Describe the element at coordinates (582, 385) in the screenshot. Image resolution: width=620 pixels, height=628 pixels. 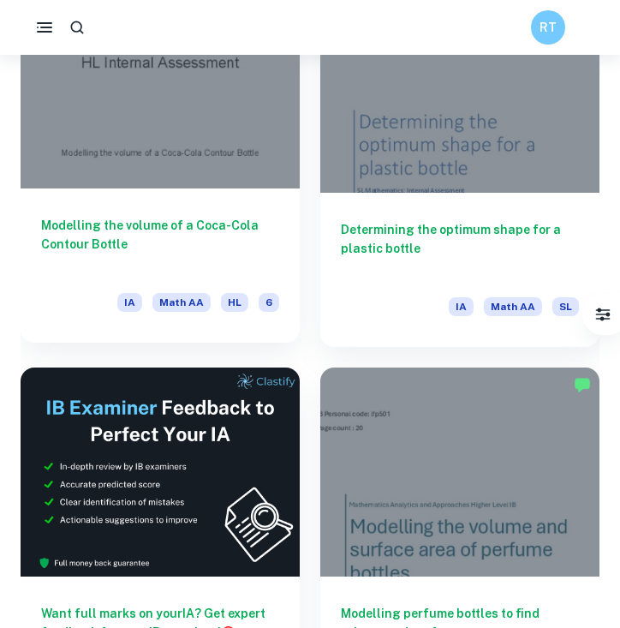
I see `img: Marked` at that location.